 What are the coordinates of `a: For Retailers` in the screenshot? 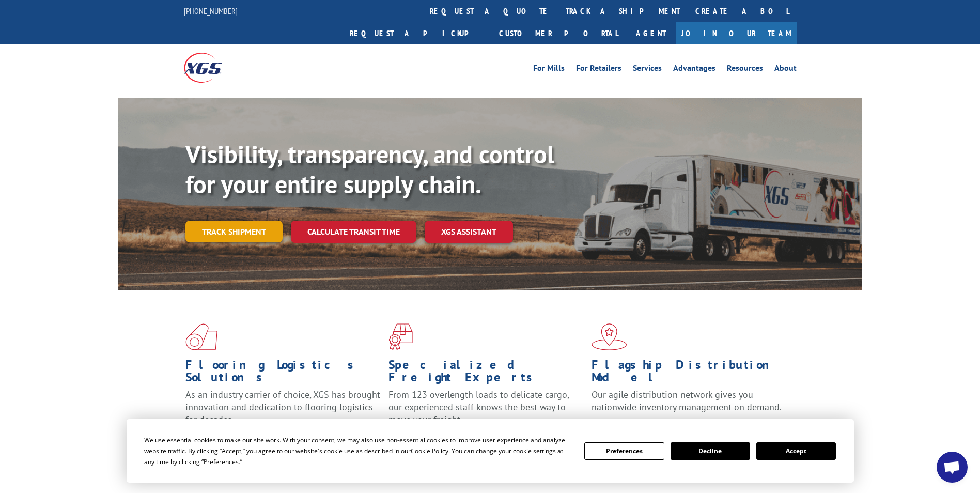 It's located at (599, 70).